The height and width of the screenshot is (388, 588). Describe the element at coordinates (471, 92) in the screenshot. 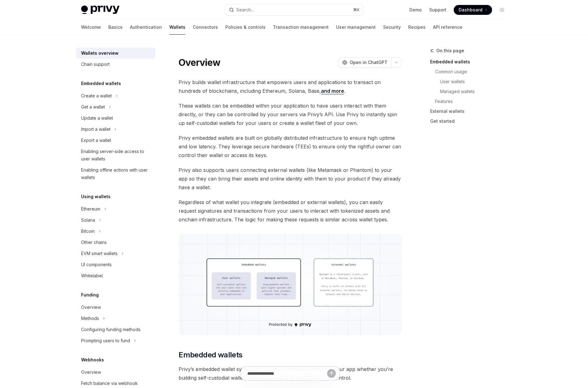

I see `a: Managed wallets` at that location.